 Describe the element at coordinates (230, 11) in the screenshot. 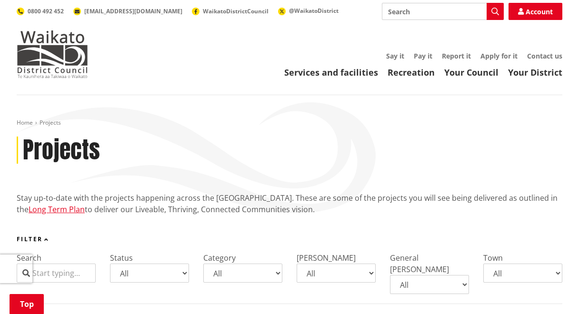

I see `a: WaikatoDistrictCouncil` at that location.